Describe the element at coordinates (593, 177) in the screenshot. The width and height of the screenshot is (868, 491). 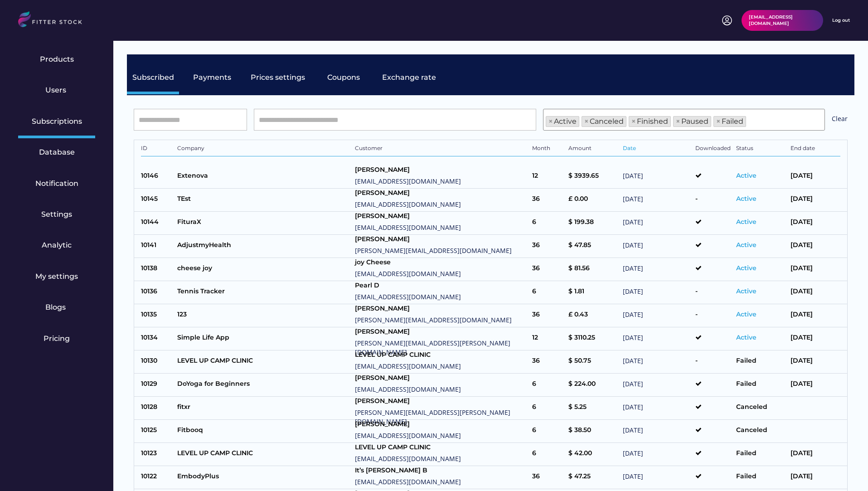
I see `div: $ 3939.65` at that location.